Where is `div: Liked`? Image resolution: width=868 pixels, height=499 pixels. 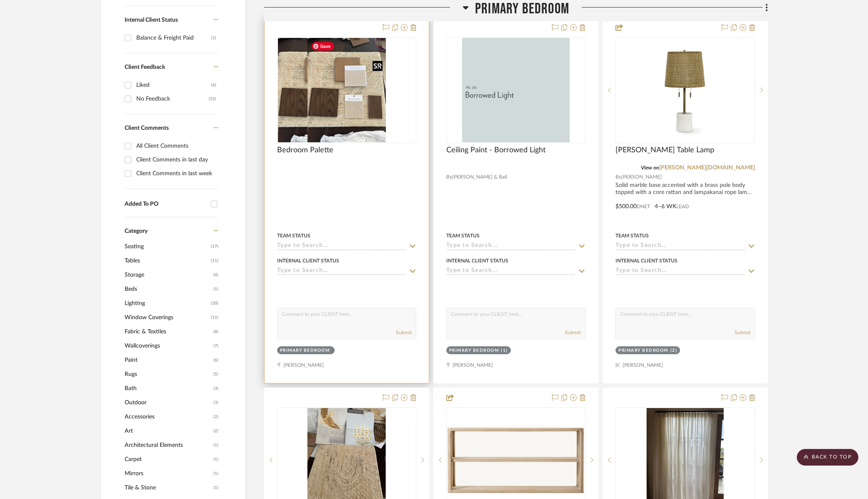 div: Liked is located at coordinates (174, 85).